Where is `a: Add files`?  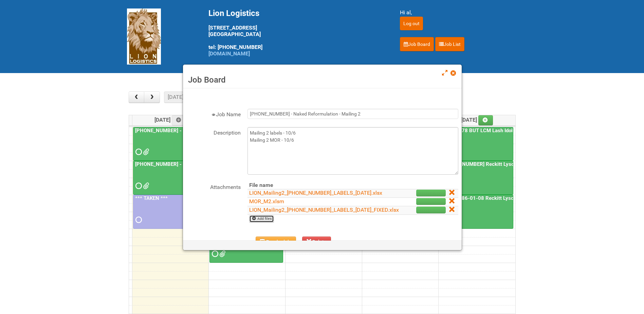 a: Add files is located at coordinates (261, 219).